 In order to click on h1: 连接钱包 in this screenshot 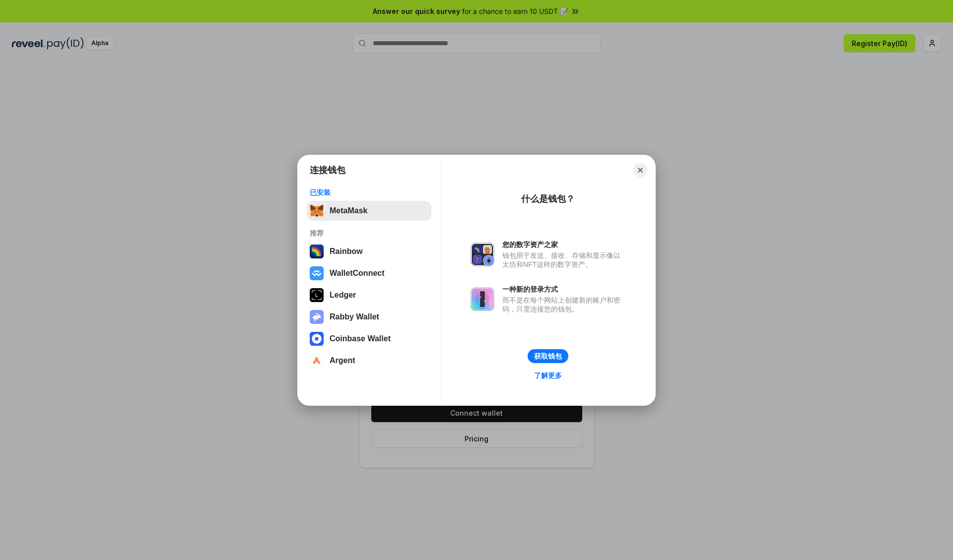, I will do `click(328, 170)`.